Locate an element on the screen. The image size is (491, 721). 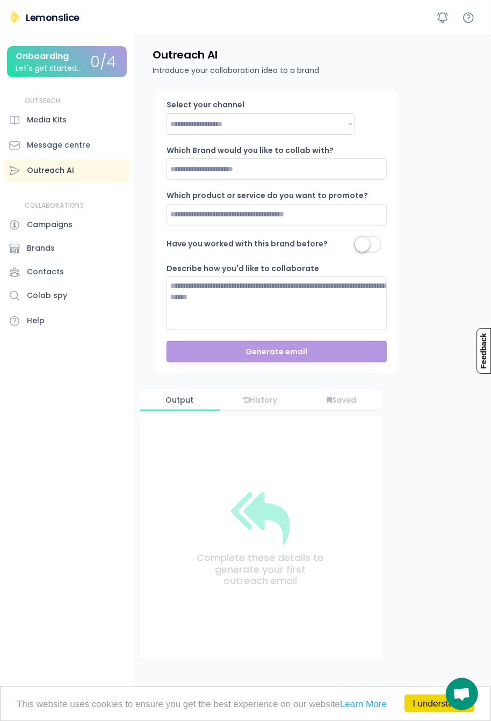
div: Outreach AI is located at coordinates (50, 170).